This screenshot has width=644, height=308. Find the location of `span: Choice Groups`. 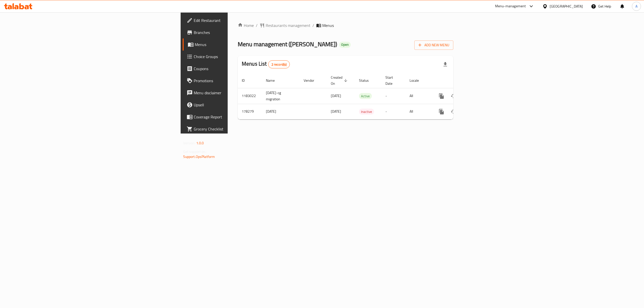

span: Choice Groups is located at coordinates (239, 57).